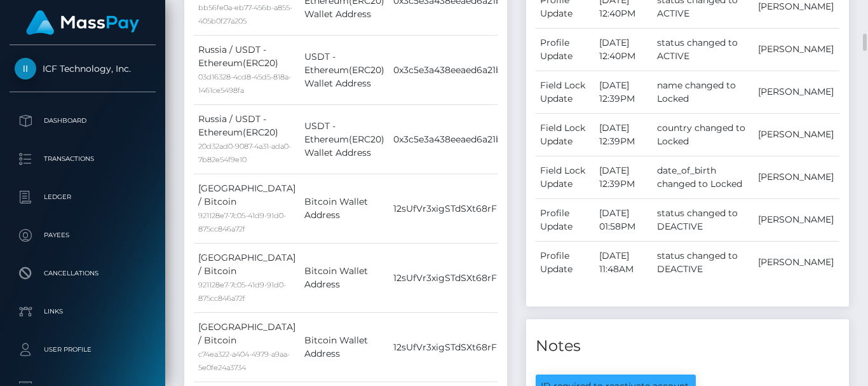 The width and height of the screenshot is (868, 386). I want to click on a: Cancellations, so click(82, 273).